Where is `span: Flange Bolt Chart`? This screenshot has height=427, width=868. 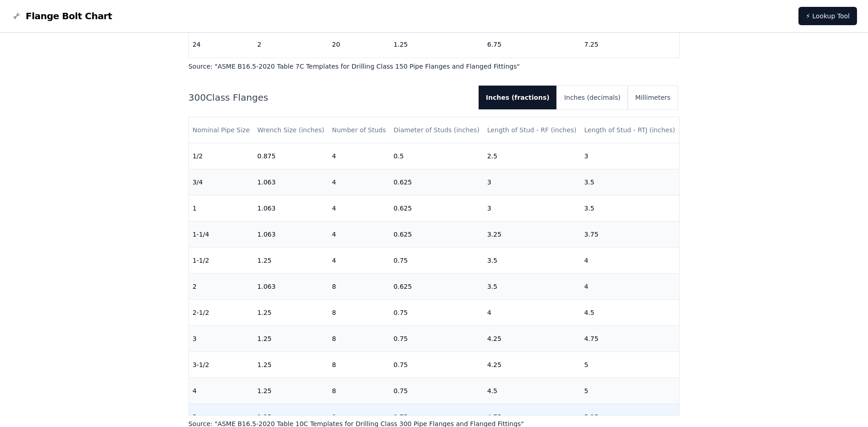 span: Flange Bolt Chart is located at coordinates (69, 16).